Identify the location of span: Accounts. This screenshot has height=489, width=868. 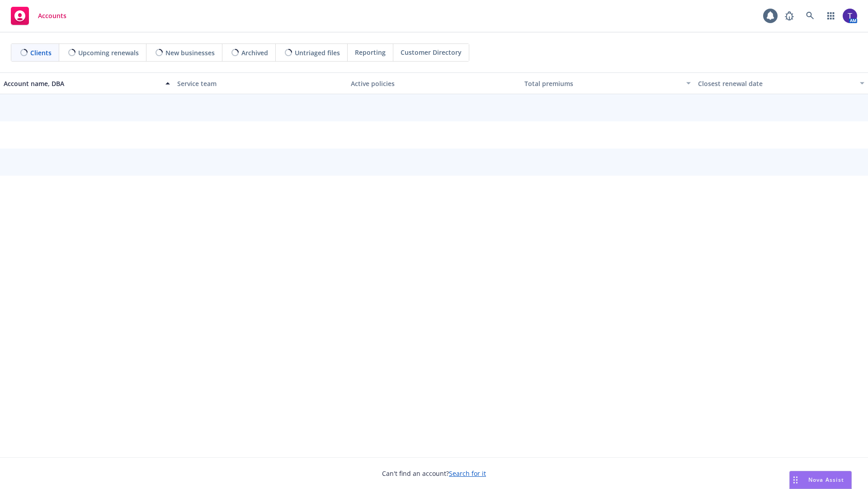
(52, 16).